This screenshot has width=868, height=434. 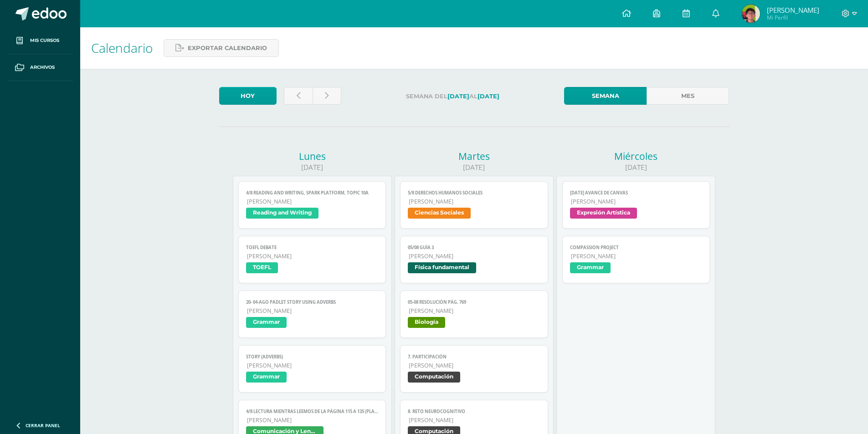 What do you see at coordinates (434, 377) in the screenshot?
I see `span: Computación` at bounding box center [434, 377].